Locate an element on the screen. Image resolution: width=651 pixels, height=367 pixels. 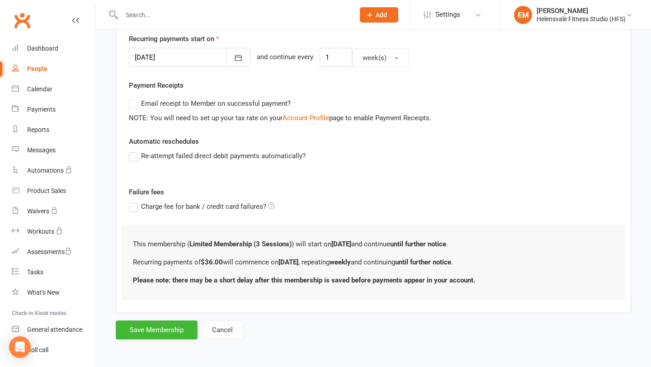
b: weekly is located at coordinates (340, 262).